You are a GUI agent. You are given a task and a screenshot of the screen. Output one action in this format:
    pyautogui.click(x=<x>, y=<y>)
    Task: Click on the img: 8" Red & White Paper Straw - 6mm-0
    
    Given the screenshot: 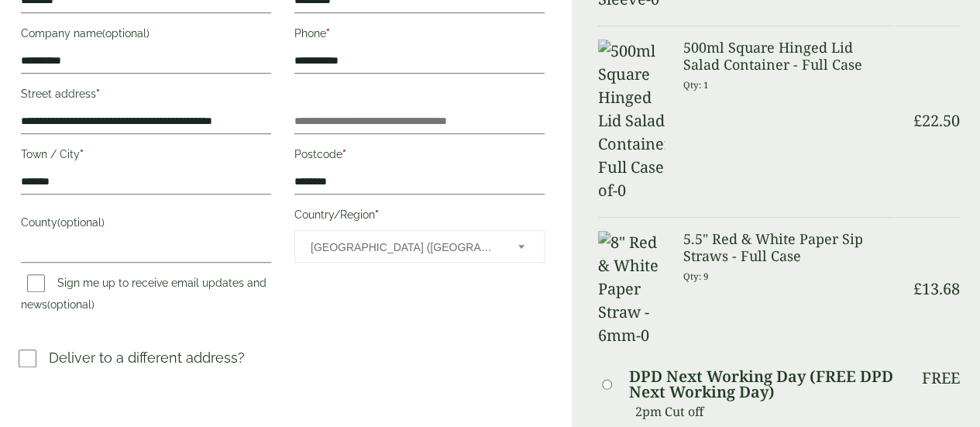 What is the action you would take?
    pyautogui.click(x=631, y=289)
    